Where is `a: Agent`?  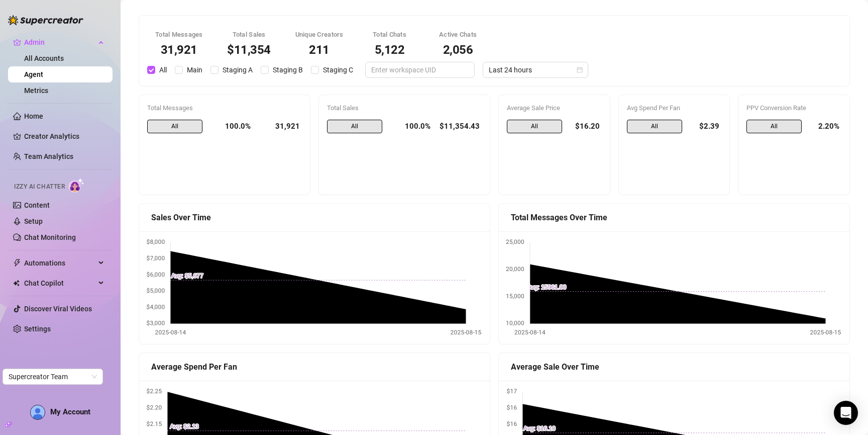
a: Agent is located at coordinates (33, 74).